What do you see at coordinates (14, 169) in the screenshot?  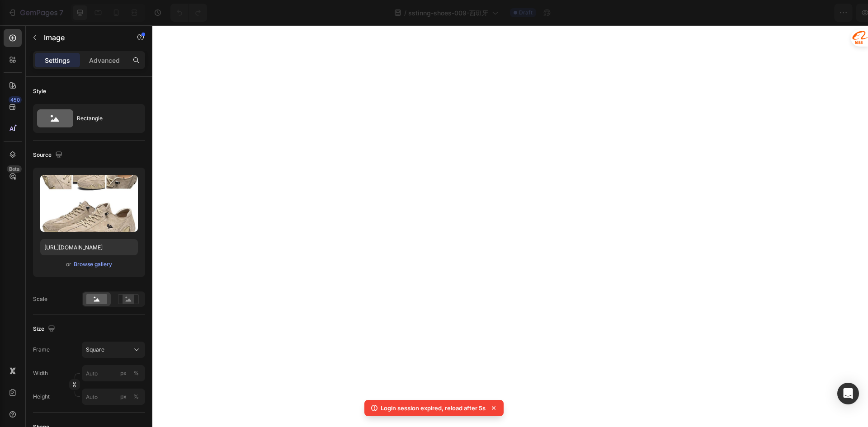 I see `div: Beta` at bounding box center [14, 169].